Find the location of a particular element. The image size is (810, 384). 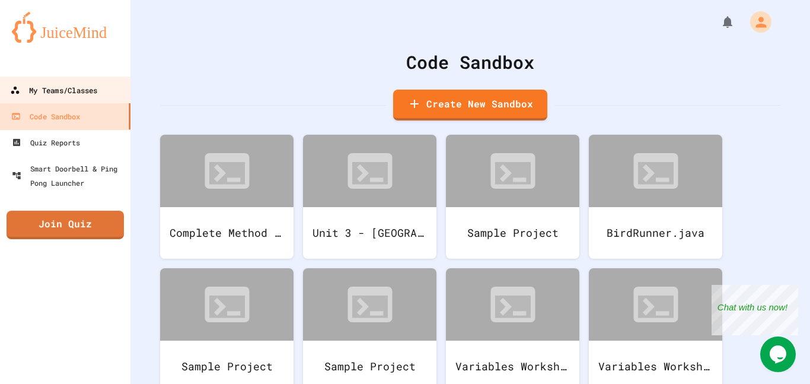

a: BirdRunner.java is located at coordinates (655, 196).